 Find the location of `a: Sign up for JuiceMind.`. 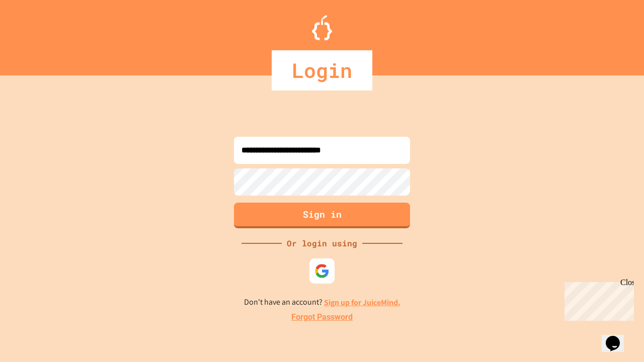

a: Sign up for JuiceMind. is located at coordinates (362, 302).